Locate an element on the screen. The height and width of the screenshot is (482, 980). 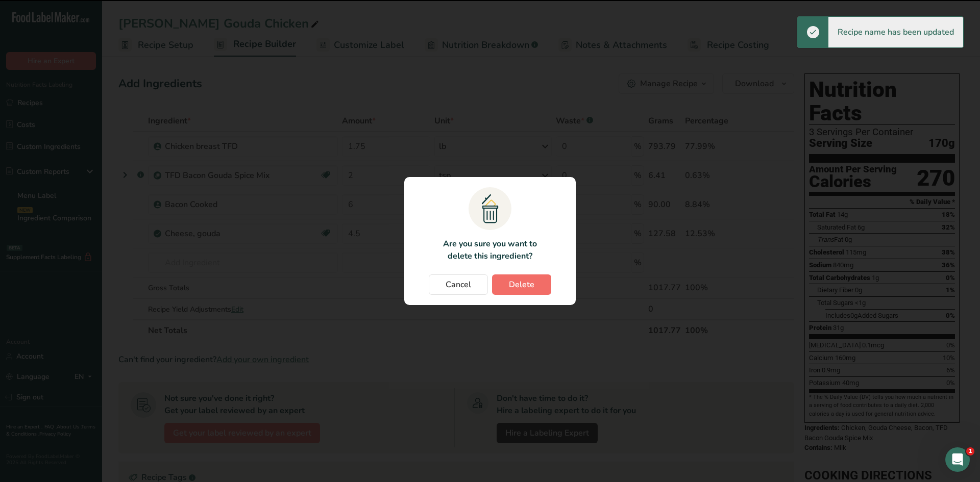
div: Recipe name has been updated is located at coordinates (895, 32).